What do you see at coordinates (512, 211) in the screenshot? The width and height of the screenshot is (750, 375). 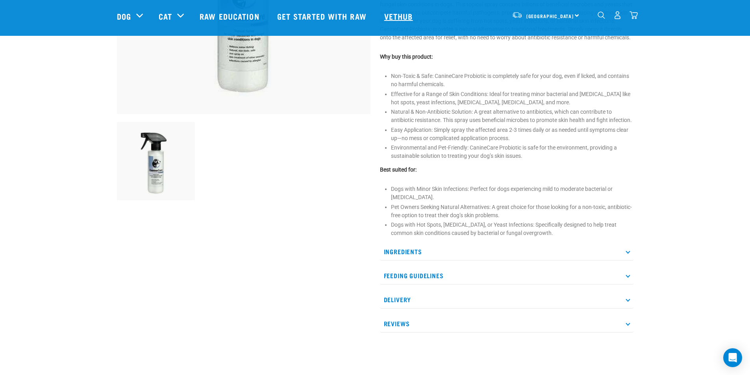 I see `li: Pet Owners Seeking Natural Alternatives: A great choice for those looking for a non-toxic, antibi...` at bounding box center [512, 211].